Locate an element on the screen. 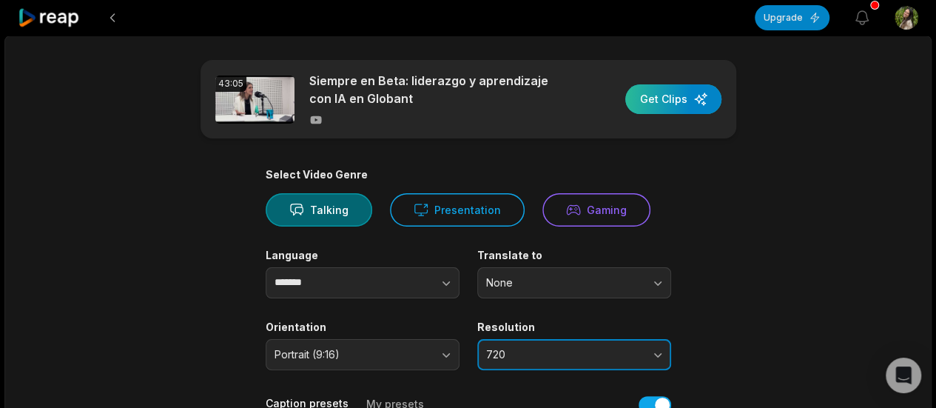  button: None is located at coordinates (574, 283).